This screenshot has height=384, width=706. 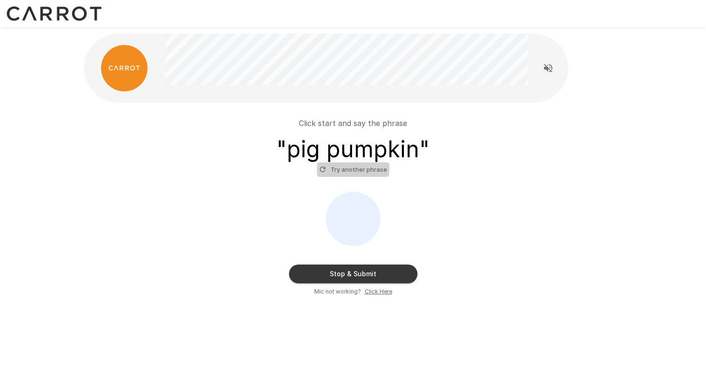 What do you see at coordinates (378, 291) in the screenshot?
I see `u: Click Here` at bounding box center [378, 291].